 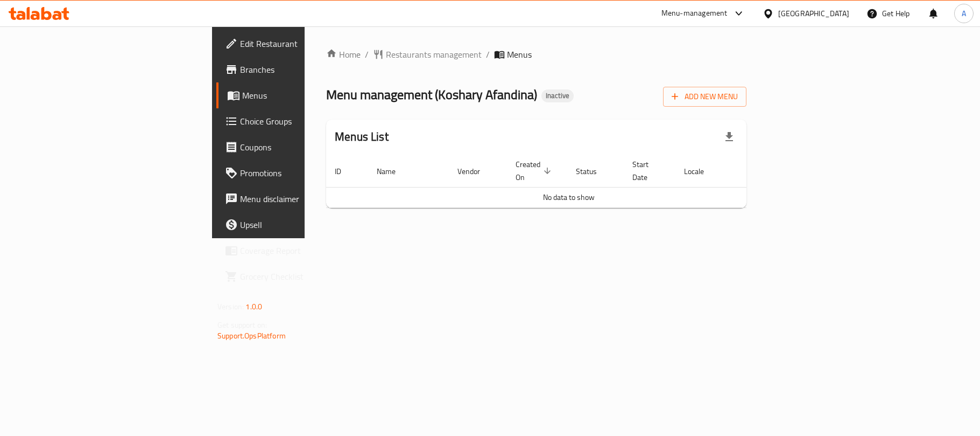 What do you see at coordinates (569, 197) in the screenshot?
I see `span: No data to show` at bounding box center [569, 197].